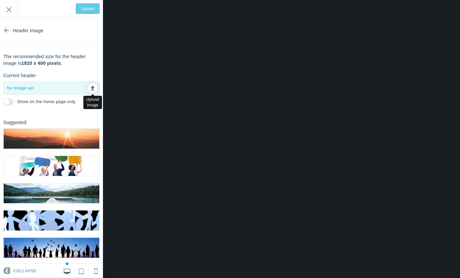  Describe the element at coordinates (15, 122) in the screenshot. I see `h6: Suggested` at that location.